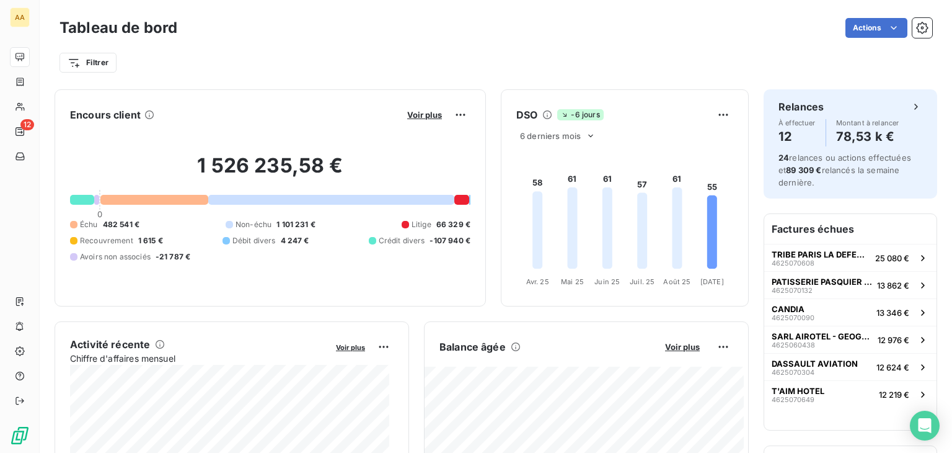  I want to click on span: 4625070090, so click(793, 317).